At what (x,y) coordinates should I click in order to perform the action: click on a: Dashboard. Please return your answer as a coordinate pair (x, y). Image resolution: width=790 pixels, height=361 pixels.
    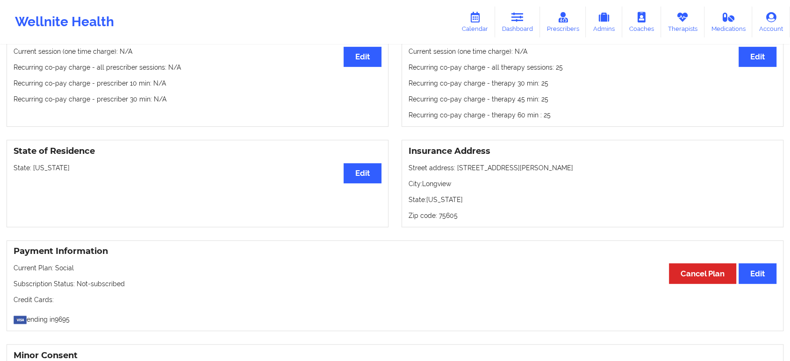
    Looking at the image, I should click on (518, 22).